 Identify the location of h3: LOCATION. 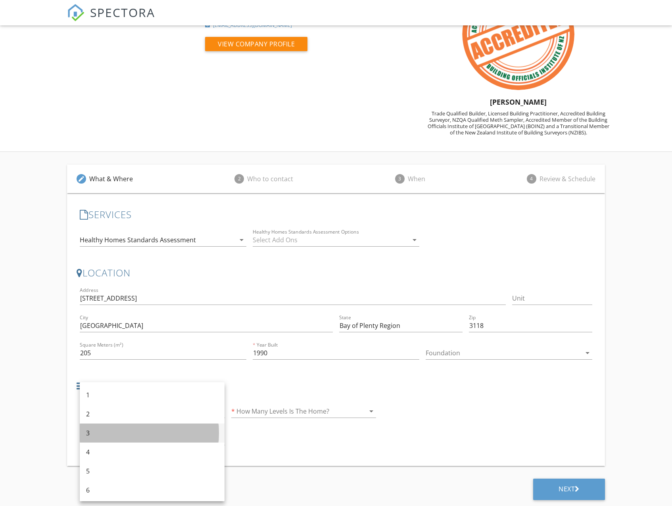
(336, 273).